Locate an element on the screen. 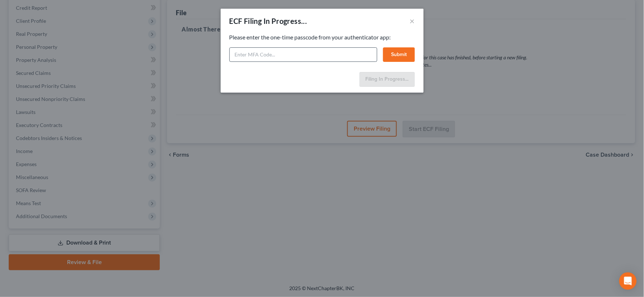 The image size is (644, 297). p: Please enter the one-time passcode from your authenticator app: is located at coordinates (322, 37).